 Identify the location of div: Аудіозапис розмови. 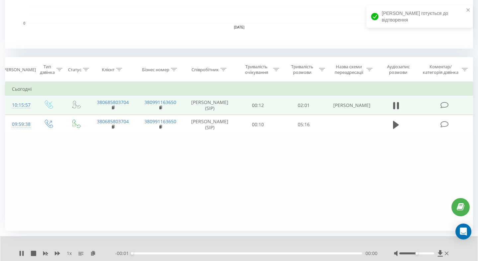
(398, 70).